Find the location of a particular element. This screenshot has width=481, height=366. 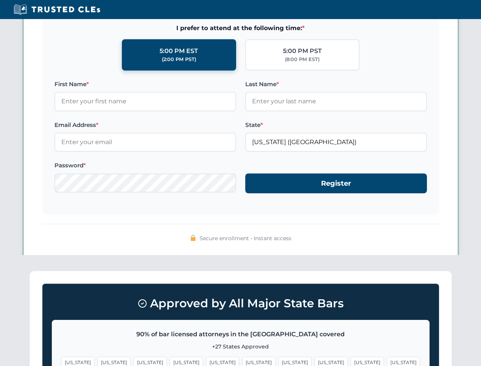

input: Enter your last name is located at coordinates (336, 101).